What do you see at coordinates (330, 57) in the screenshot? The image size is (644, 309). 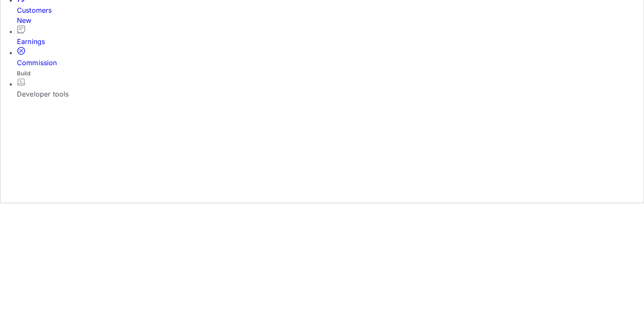 I see `a: Commission` at bounding box center [330, 57].